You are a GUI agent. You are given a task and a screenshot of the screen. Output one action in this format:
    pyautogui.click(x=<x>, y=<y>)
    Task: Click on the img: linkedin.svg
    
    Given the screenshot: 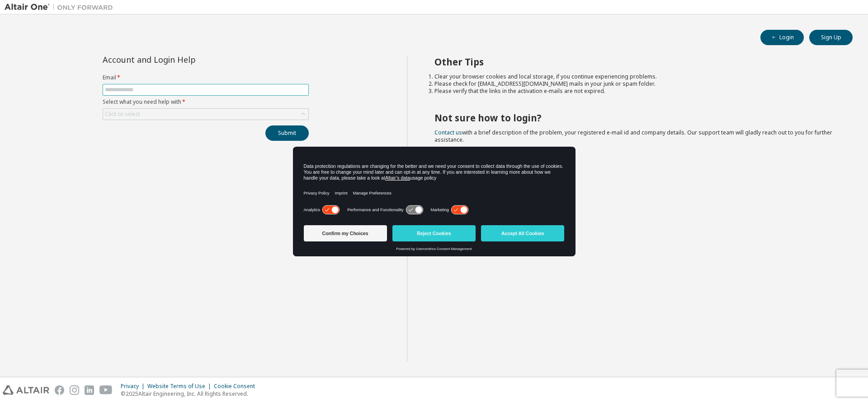 What is the action you would take?
    pyautogui.click(x=89, y=390)
    